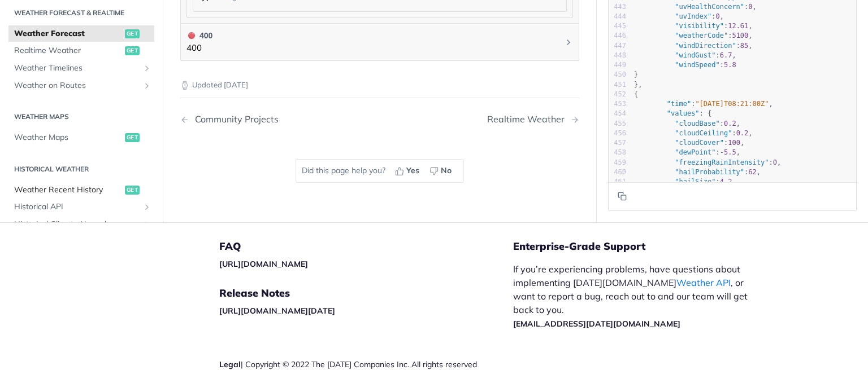 The width and height of the screenshot is (868, 392). Describe the element at coordinates (709, 172) in the screenshot. I see `span: "hailProbability"` at that location.